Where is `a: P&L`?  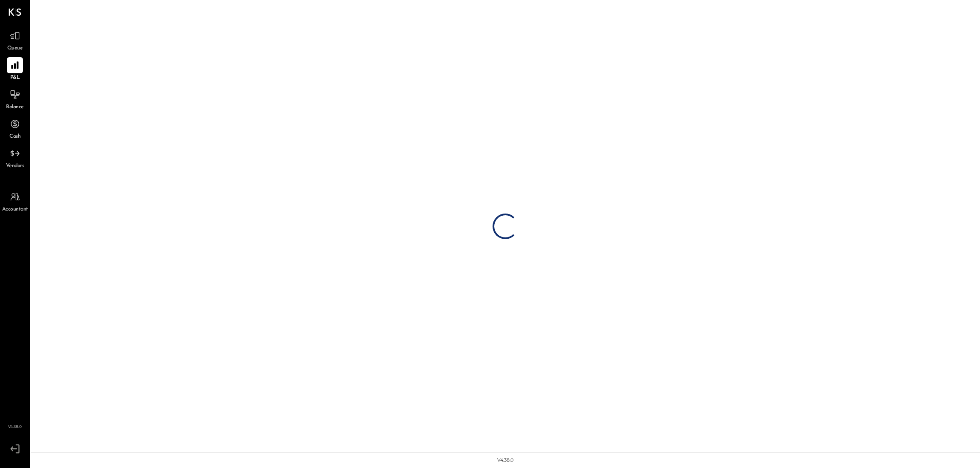 a: P&L is located at coordinates (15, 70).